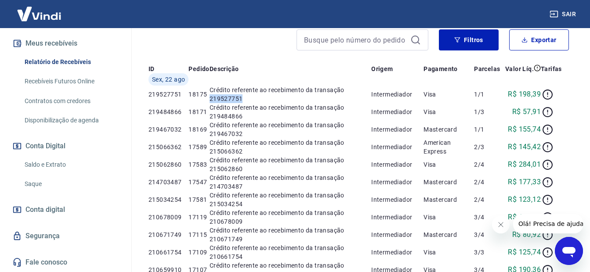 This screenshot has width=590, height=272. Describe the element at coordinates (199, 235) in the screenshot. I see `p: 17115` at that location.